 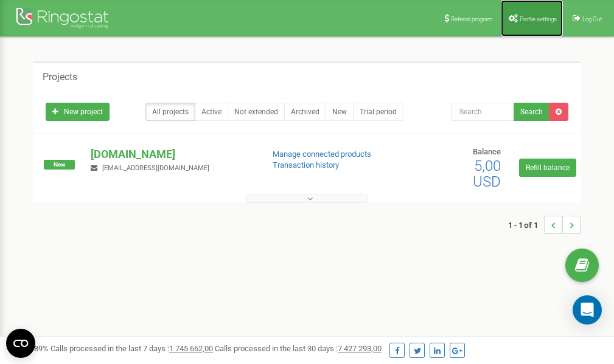 I want to click on div: Open Intercom Messenger, so click(x=587, y=310).